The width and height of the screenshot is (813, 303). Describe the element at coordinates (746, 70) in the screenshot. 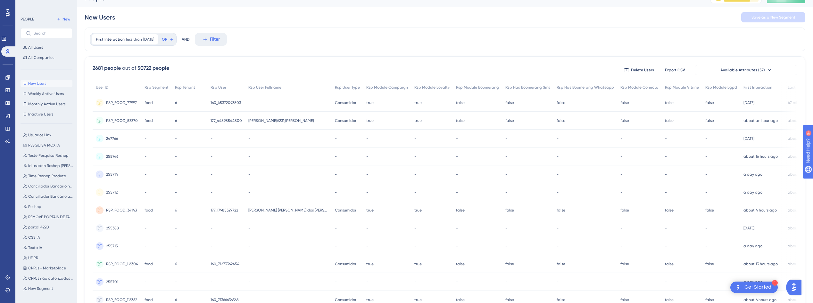

I see `button: Available Attributes (57)` at that location.